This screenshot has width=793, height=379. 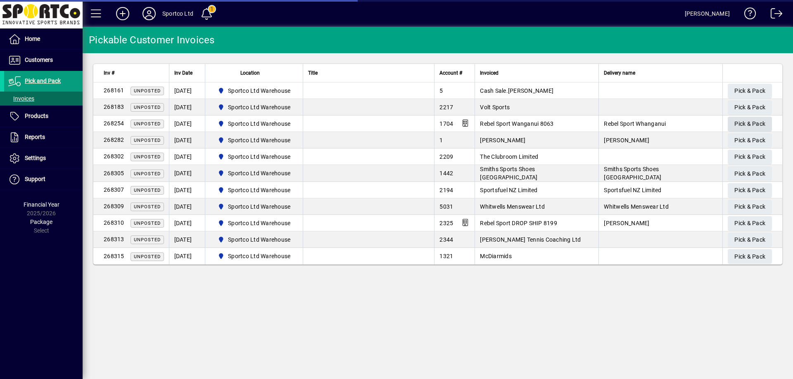 What do you see at coordinates (635, 124) in the screenshot?
I see `span: Rebel Sport Whanganui` at bounding box center [635, 124].